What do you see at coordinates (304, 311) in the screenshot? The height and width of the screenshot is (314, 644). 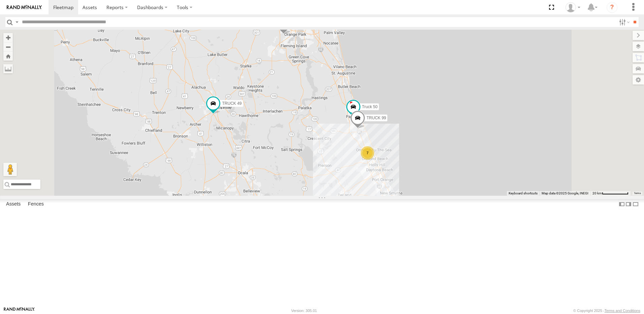 I see `div: Version: 305.01` at bounding box center [304, 311].